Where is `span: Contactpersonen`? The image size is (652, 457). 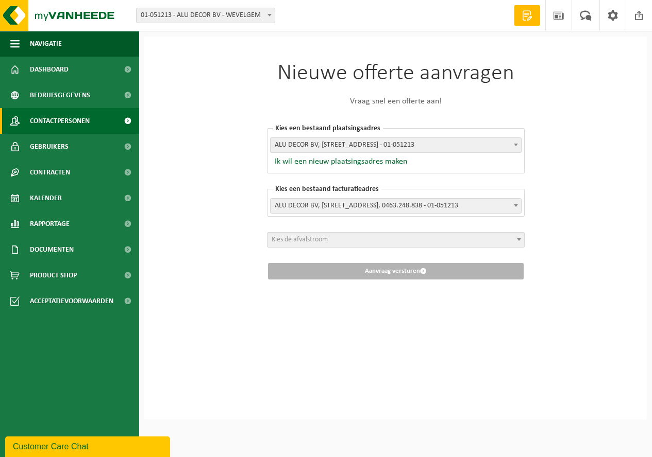
span: Contactpersonen is located at coordinates (60, 121).